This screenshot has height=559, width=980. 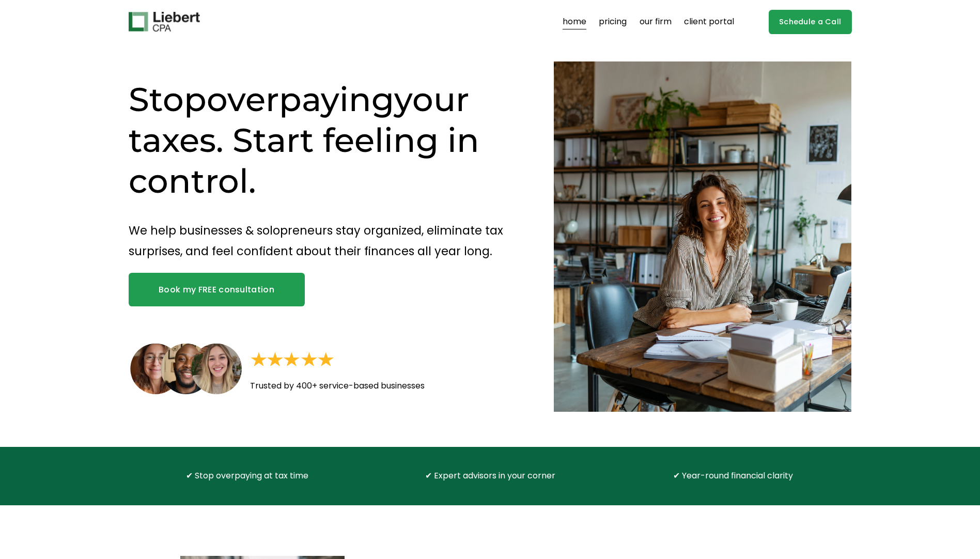 I want to click on img: Liebert CPA, so click(x=165, y=21).